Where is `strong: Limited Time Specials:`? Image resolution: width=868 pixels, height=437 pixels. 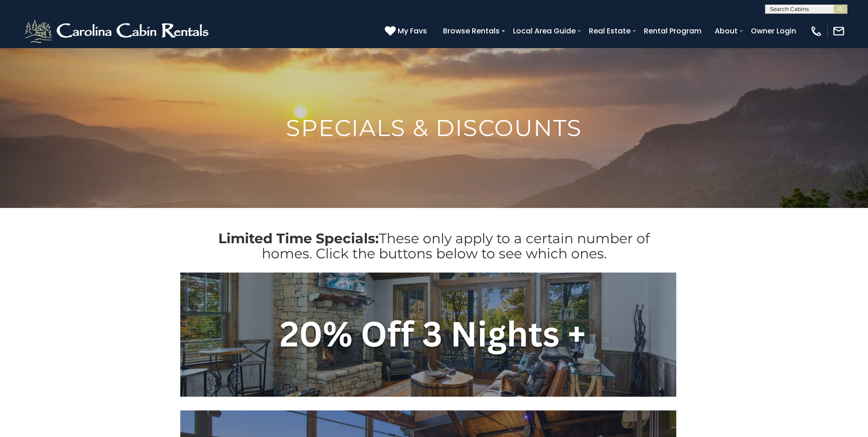
strong: Limited Time Specials: is located at coordinates (298, 238).